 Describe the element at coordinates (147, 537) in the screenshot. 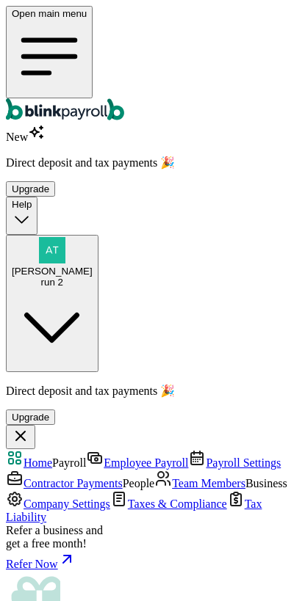

I see `div: Refer a business and get a free month!` at that location.